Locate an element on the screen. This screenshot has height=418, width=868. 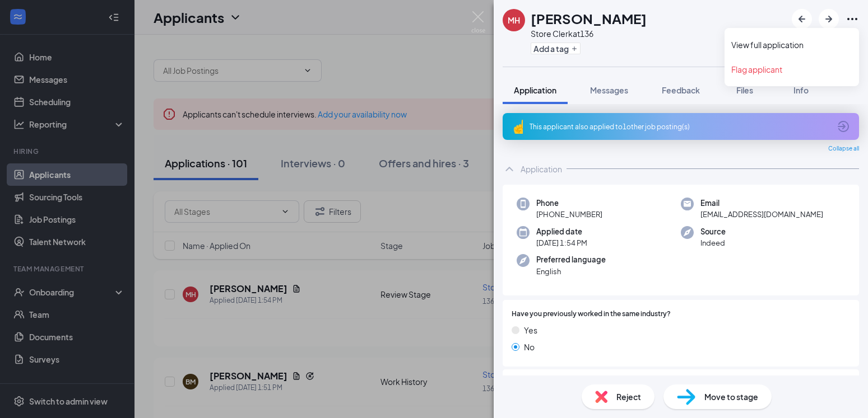
span: Collapse all is located at coordinates (843, 149).